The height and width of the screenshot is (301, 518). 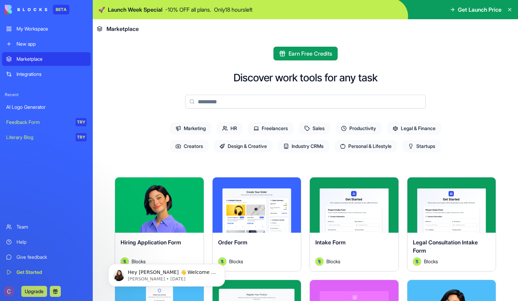 I want to click on a: BETA, so click(x=37, y=10).